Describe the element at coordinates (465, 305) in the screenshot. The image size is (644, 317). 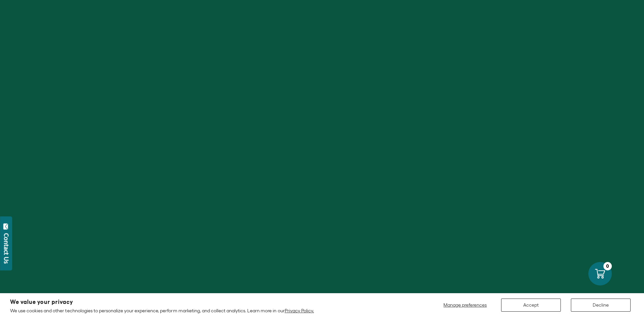
I see `span: Manage preferences` at that location.